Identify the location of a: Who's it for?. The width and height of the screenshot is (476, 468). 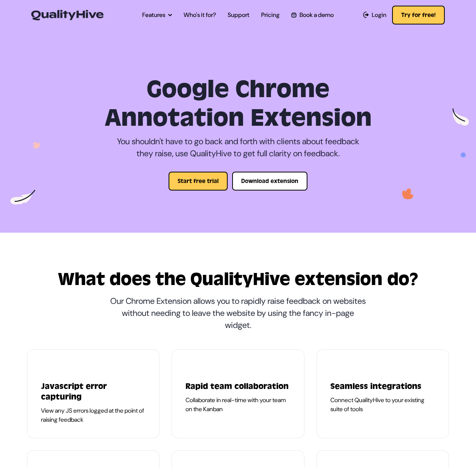
(200, 15).